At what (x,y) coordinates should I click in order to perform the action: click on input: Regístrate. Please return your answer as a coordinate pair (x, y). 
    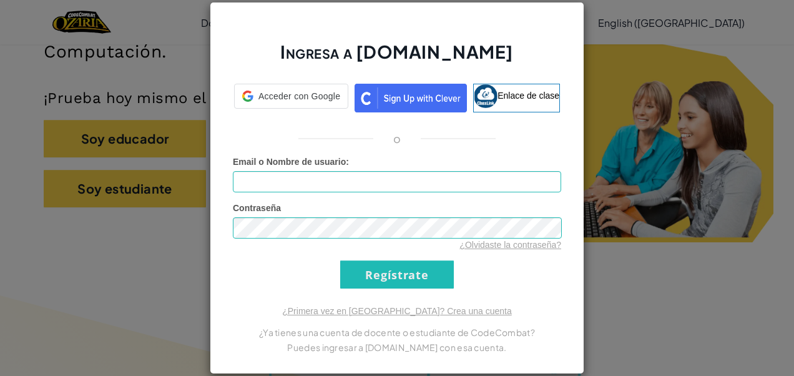
    Looking at the image, I should click on (397, 274).